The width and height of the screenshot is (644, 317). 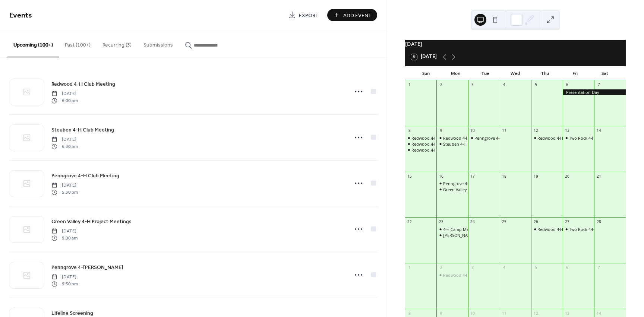 What do you see at coordinates (456, 74) in the screenshot?
I see `div: Mon` at bounding box center [456, 74].